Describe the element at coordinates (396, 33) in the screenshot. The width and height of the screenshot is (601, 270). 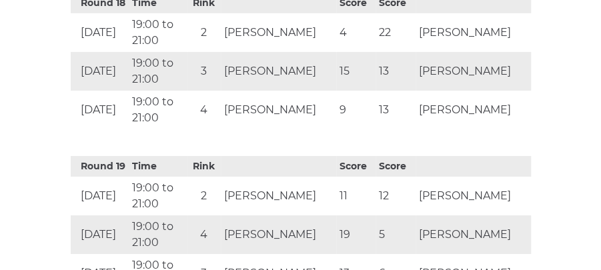
I see `td: 22` at that location.